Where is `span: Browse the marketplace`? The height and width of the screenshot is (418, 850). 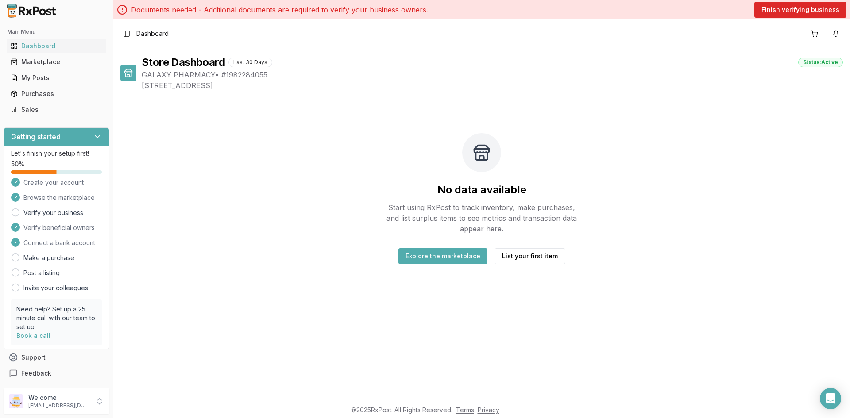
span: Browse the marketplace is located at coordinates (59, 198).